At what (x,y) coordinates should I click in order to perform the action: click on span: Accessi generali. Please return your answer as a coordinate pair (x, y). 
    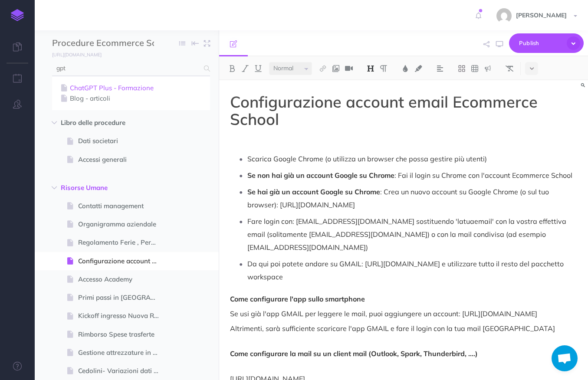
    Looking at the image, I should click on (122, 160).